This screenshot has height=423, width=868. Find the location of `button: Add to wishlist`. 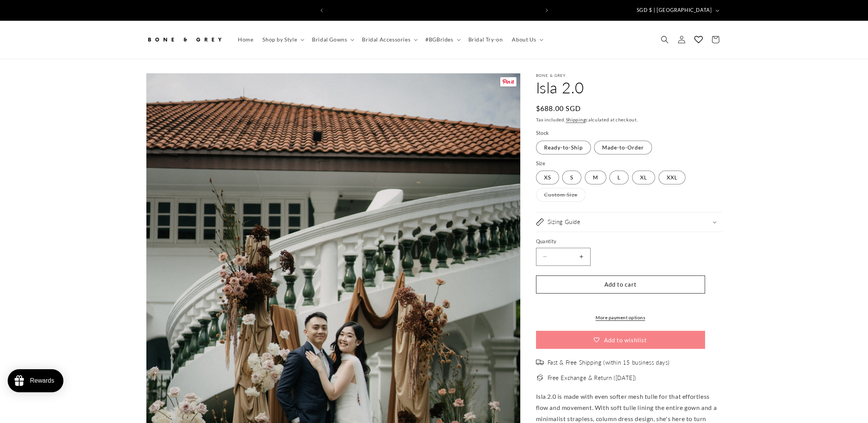

button: Add to wishlist is located at coordinates (620, 340).